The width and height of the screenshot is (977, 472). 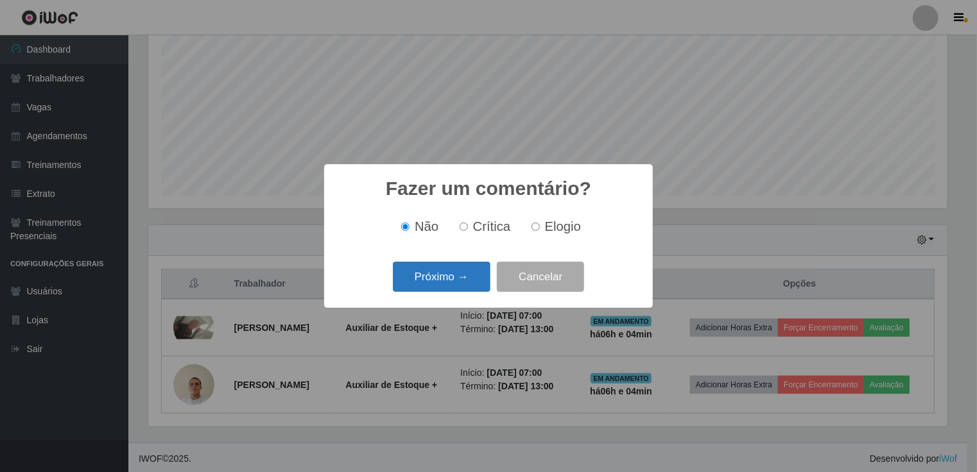 What do you see at coordinates (540, 277) in the screenshot?
I see `button: Cancelar` at bounding box center [540, 277].